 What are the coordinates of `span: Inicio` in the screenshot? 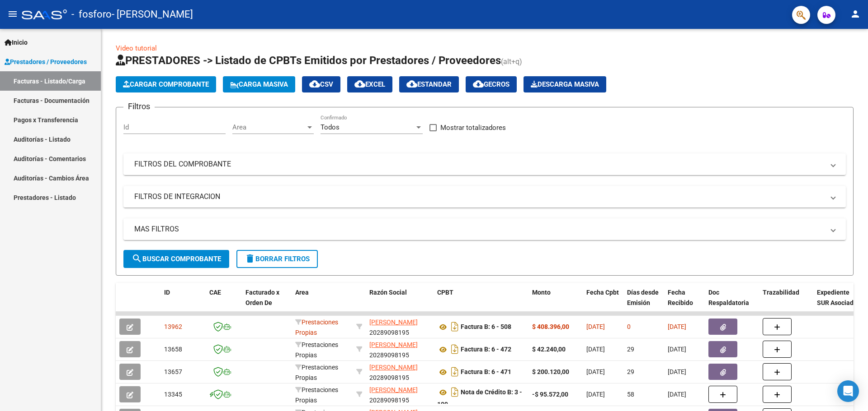 It's located at (16, 42).